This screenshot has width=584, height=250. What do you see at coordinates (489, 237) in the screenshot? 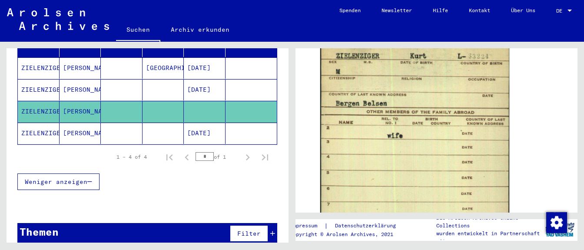
I see `p: wurden entwickelt in Partnerschaft mit` at bounding box center [489, 237].